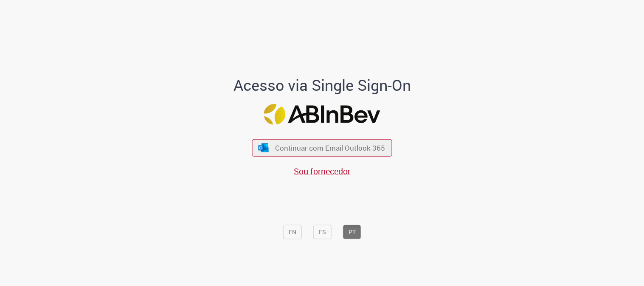  I want to click on span: Continuar com Email Outlook 365, so click(330, 148).